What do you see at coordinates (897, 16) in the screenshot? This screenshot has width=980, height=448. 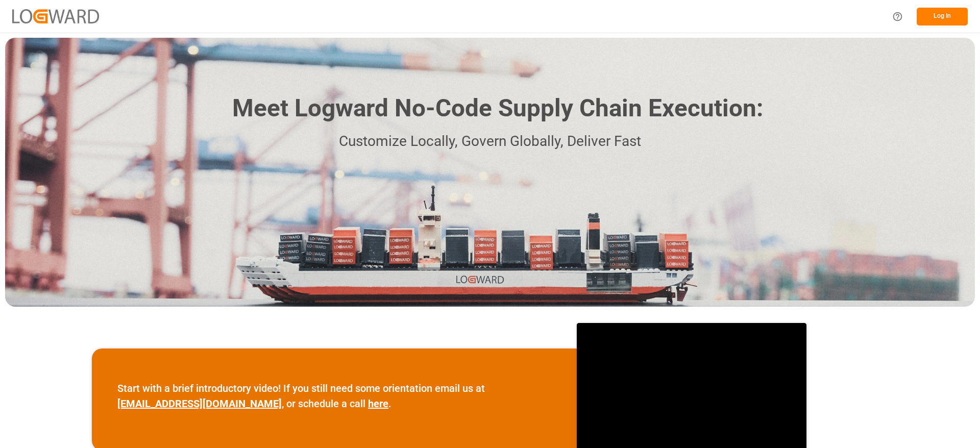 I see `button: Help Center` at bounding box center [897, 16].